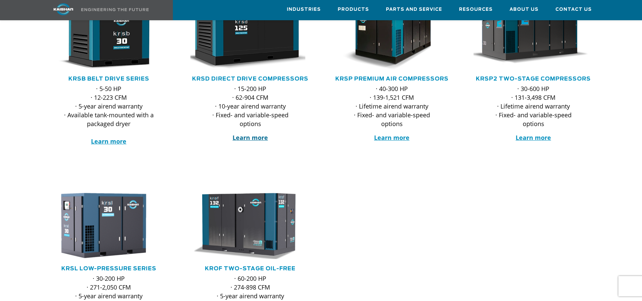 This screenshot has width=642, height=301. Describe the element at coordinates (304, 9) in the screenshot. I see `span: Industries` at that location.